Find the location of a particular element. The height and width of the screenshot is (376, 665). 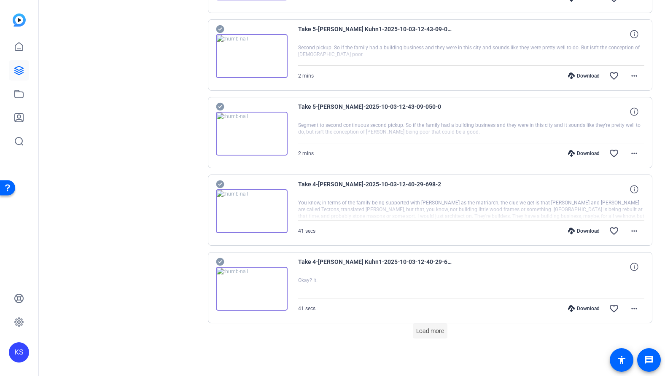

img: blue-gradient.svg is located at coordinates (19, 20).